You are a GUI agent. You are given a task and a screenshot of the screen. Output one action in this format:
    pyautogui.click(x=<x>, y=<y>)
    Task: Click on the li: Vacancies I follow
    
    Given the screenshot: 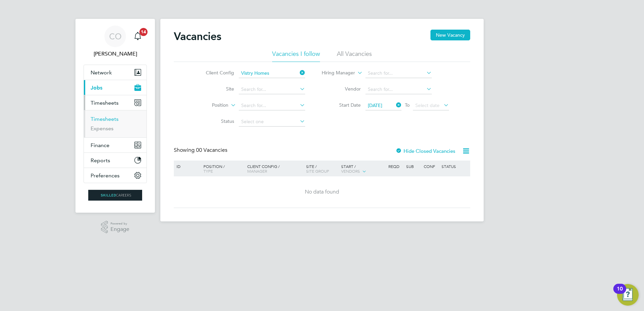 What is the action you would take?
    pyautogui.click(x=296, y=56)
    